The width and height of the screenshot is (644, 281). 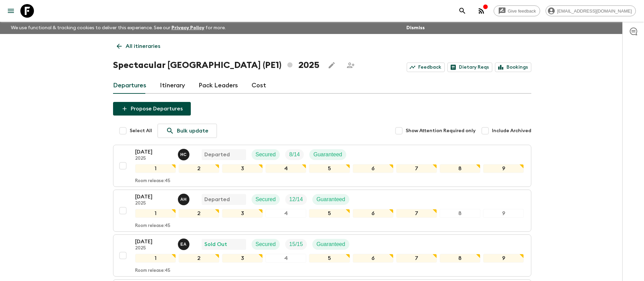 What do you see at coordinates (296, 245) in the screenshot?
I see `p: 15 / 15` at bounding box center [296, 245].